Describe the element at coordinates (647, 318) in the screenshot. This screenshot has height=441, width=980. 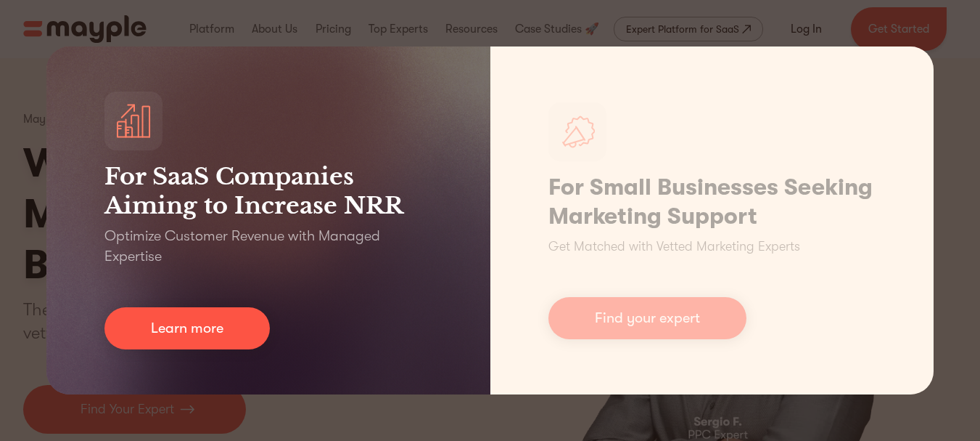
I see `a: Find your expert` at that location.